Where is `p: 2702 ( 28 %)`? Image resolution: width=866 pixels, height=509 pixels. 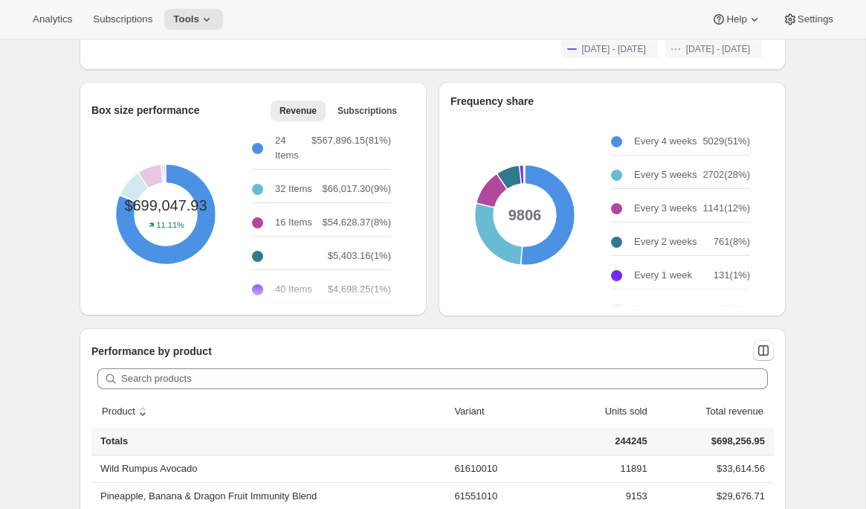 p: 2702 ( 28 %) is located at coordinates (726, 175).